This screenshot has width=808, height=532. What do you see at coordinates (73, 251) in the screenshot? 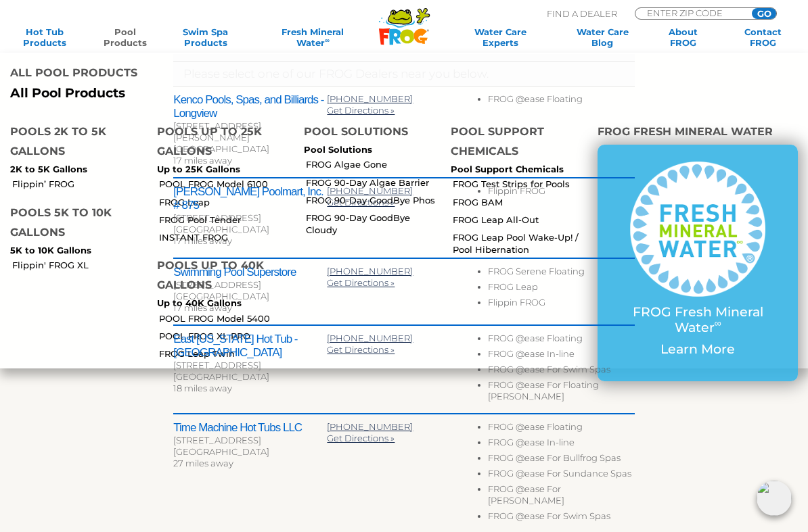
I see `p: 5K to 10K Gallons` at bounding box center [73, 251].